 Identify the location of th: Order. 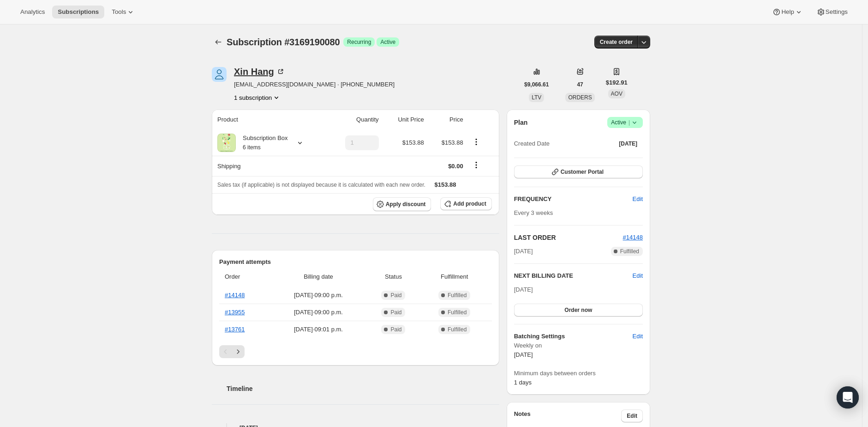
(245, 277).